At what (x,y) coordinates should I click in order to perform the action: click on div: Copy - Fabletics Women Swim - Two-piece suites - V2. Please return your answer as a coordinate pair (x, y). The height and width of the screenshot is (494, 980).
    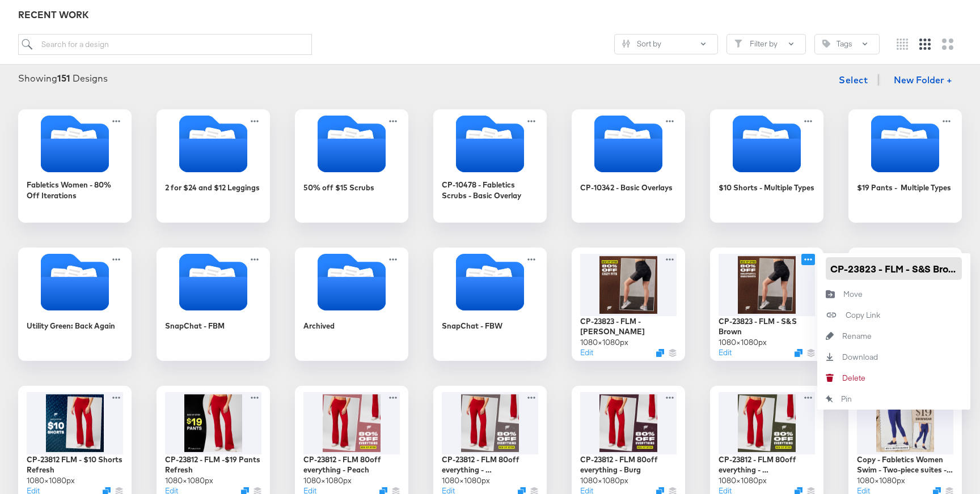
    Looking at the image, I should click on (905, 465).